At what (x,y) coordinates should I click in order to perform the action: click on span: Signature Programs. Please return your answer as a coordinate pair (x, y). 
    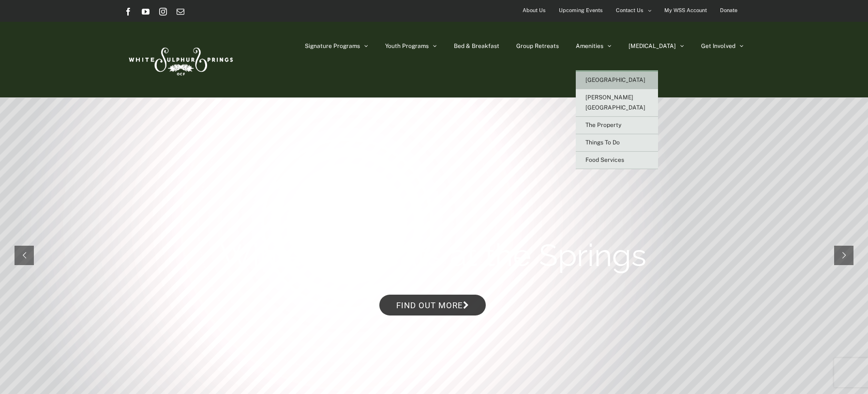
    Looking at the image, I should click on (332, 46).